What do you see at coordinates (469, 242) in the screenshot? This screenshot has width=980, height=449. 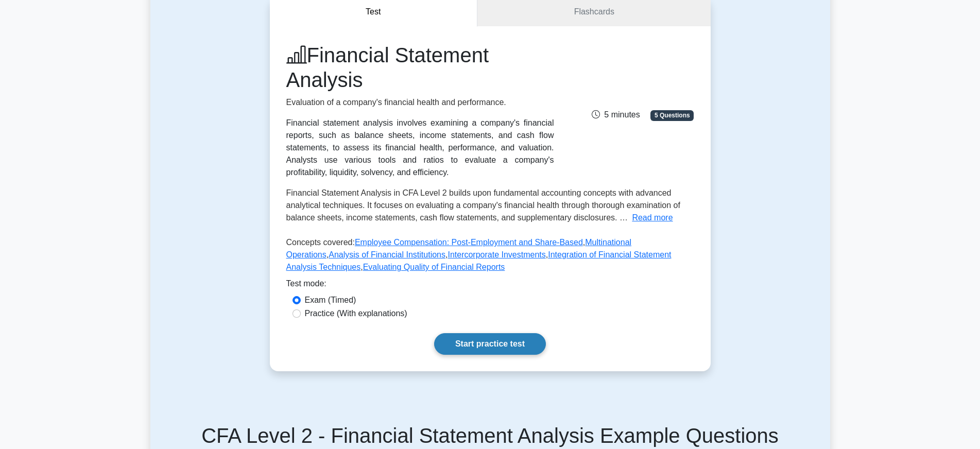 I see `a: Employee Compensation: Post-Employment and Share-Based` at bounding box center [469, 242].